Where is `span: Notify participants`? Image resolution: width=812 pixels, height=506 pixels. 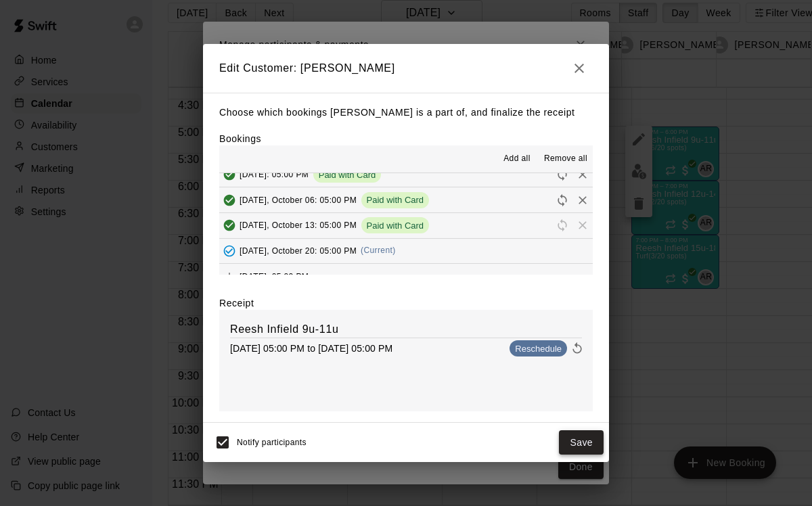 span: Notify participants is located at coordinates (271, 442).